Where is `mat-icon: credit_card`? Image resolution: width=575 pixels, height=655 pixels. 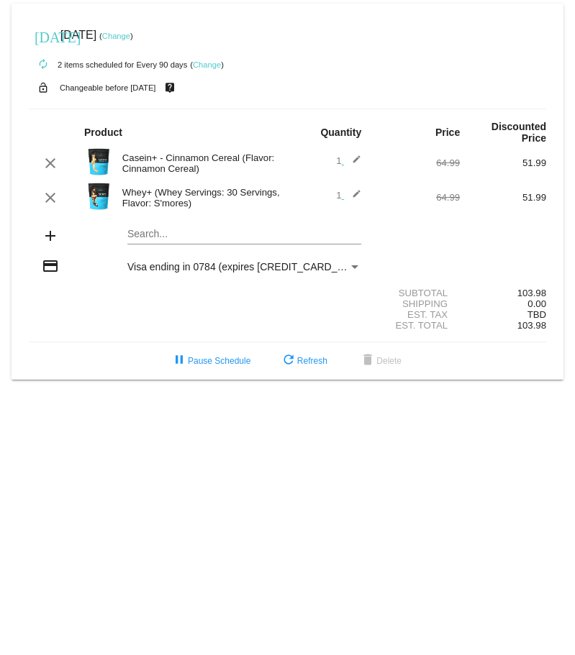
mat-icon: credit_card is located at coordinates (50, 266).